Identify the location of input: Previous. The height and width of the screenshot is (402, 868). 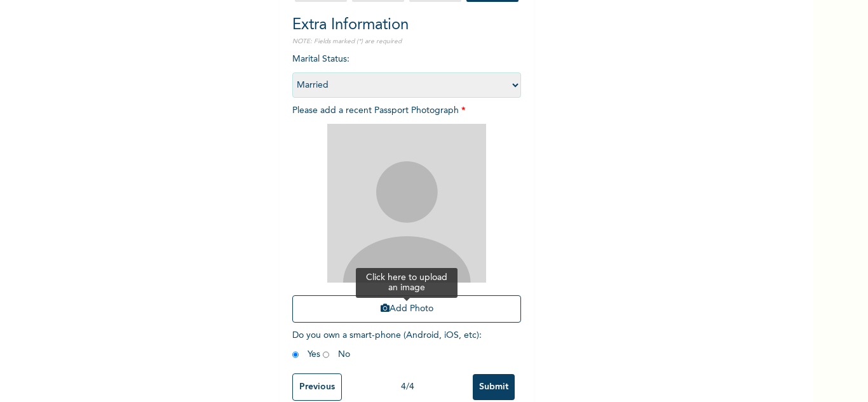
(317, 387).